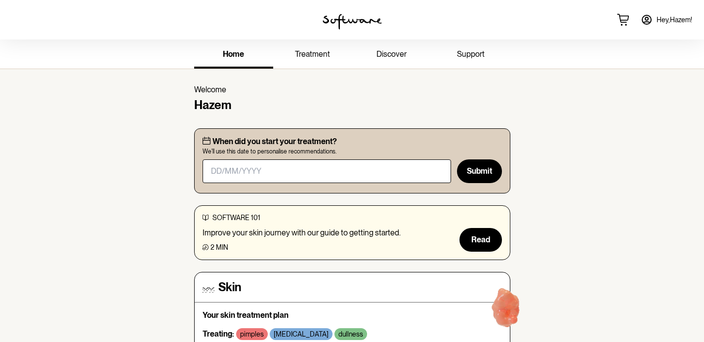 The width and height of the screenshot is (704, 342). I want to click on h4: Skin, so click(230, 288).